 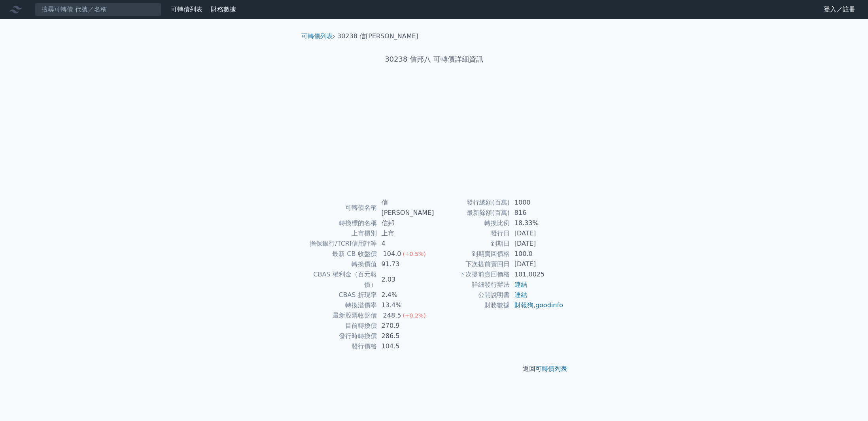 What do you see at coordinates (472, 254) in the screenshot?
I see `td: 到期賣回價格` at bounding box center [472, 254].